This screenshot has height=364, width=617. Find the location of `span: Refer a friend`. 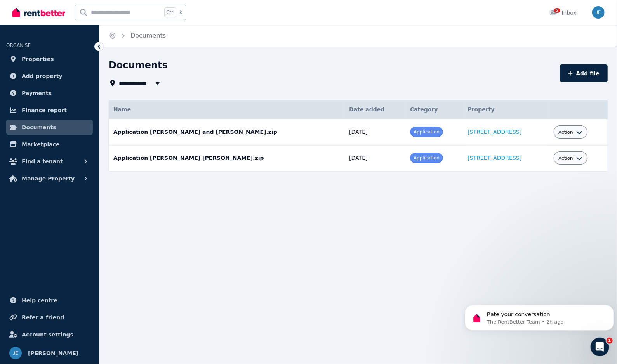

span: Refer a friend is located at coordinates (43, 318).